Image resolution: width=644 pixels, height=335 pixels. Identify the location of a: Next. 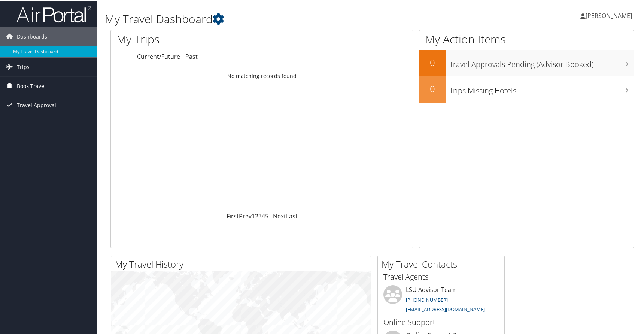
(279, 215).